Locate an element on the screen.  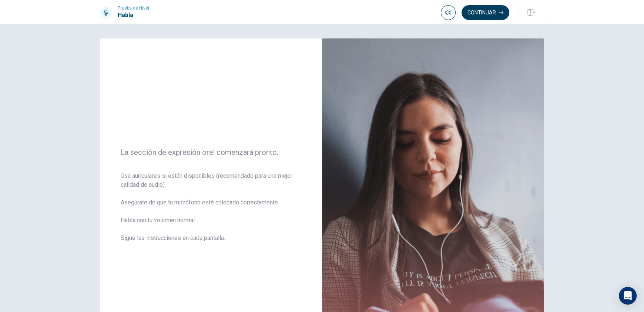
h1: Habla is located at coordinates (133, 15).